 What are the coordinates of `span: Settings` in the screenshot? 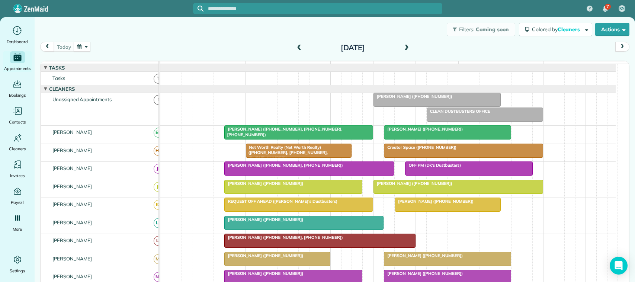 It's located at (17, 271).